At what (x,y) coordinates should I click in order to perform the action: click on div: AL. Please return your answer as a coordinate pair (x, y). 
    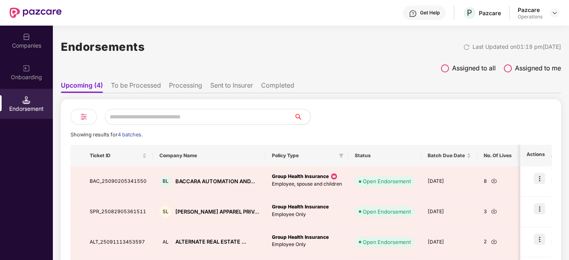
    Looking at the image, I should click on (165, 242).